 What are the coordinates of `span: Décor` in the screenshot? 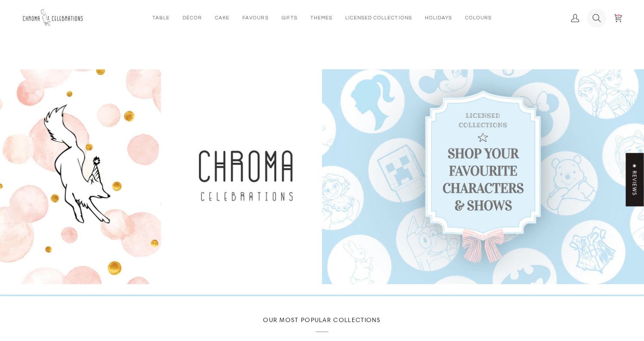 It's located at (192, 18).